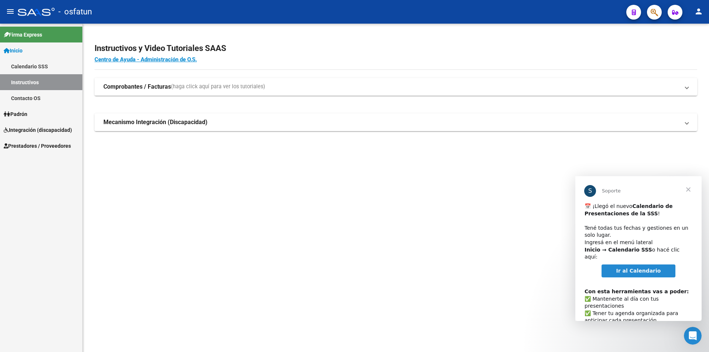 The image size is (709, 352). What do you see at coordinates (37, 146) in the screenshot?
I see `span: Prestadores / Proveedores` at bounding box center [37, 146].